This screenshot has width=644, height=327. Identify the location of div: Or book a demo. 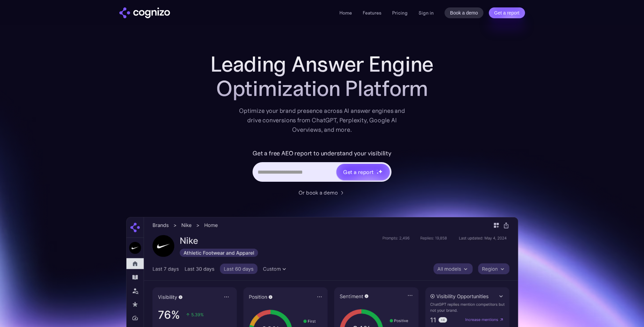
(318, 193).